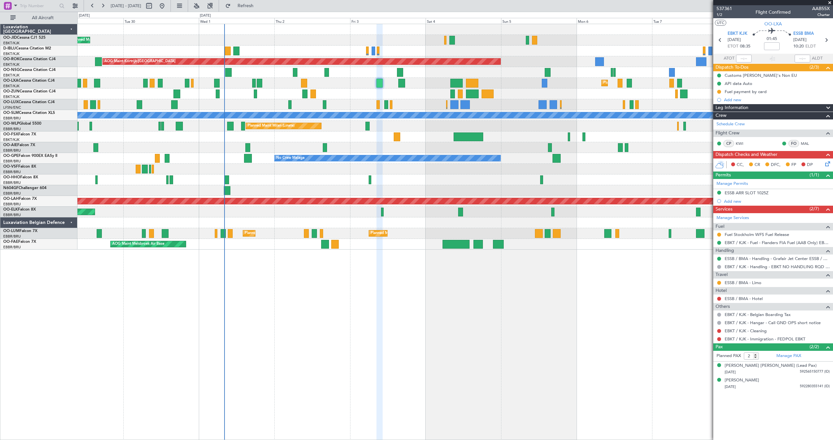 The image size is (833, 440). What do you see at coordinates (11, 102) in the screenshot?
I see `span: OO-LUX` at bounding box center [11, 102].